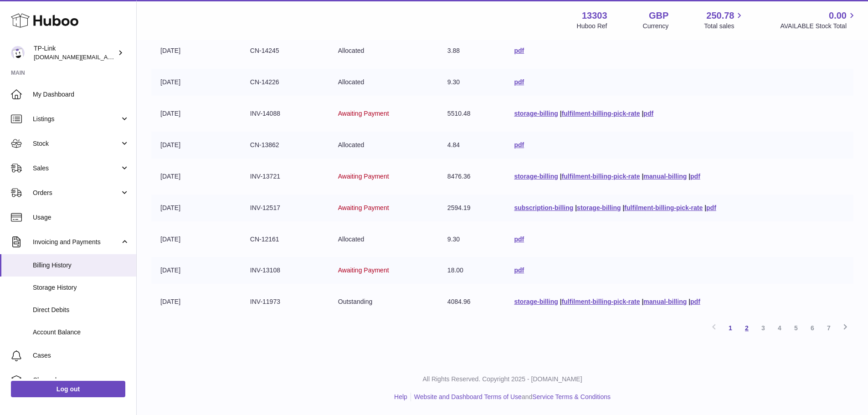 The height and width of the screenshot is (415, 868). What do you see at coordinates (819, 20) in the screenshot?
I see `a: 0.00 AVAILABLE Stock Total` at bounding box center [819, 20].